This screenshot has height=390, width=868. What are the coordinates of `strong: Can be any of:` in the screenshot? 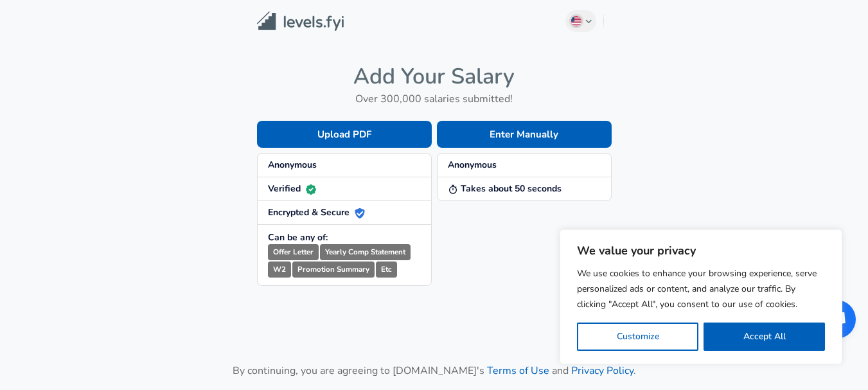 It's located at (297, 237).